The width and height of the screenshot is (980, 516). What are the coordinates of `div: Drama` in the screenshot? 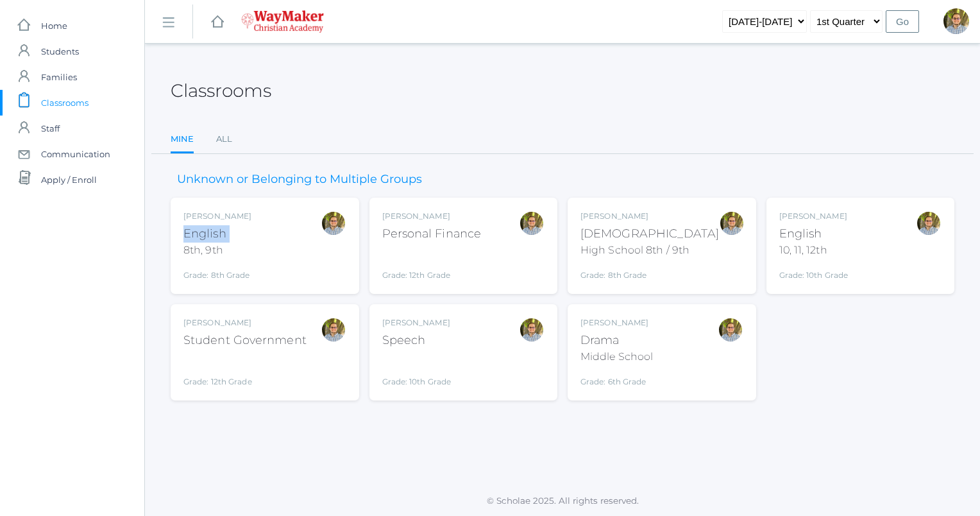 It's located at (616, 340).